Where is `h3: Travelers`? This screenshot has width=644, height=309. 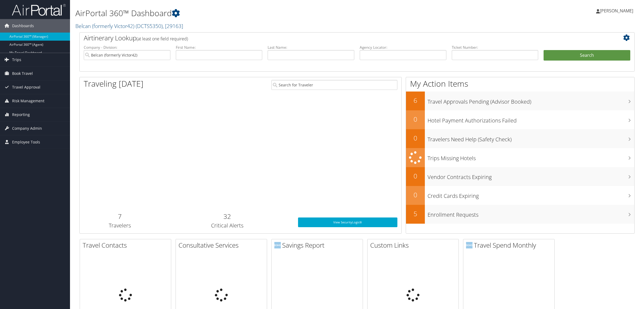 h3: Travelers is located at coordinates (120, 226).